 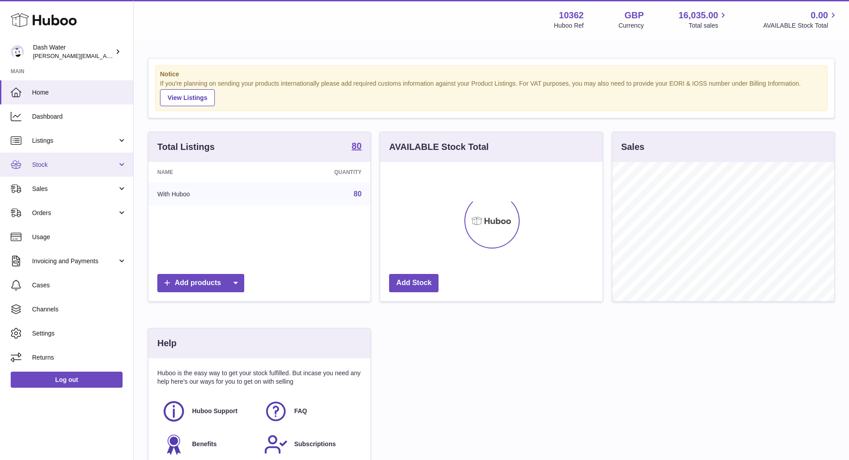 I want to click on p: Huboo is the easy way to get your stock fulfilled. But incase you need any help here's our ways f..., so click(x=259, y=377).